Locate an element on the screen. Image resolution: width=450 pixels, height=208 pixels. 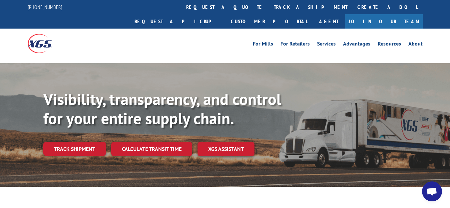
a: About is located at coordinates (415, 45).